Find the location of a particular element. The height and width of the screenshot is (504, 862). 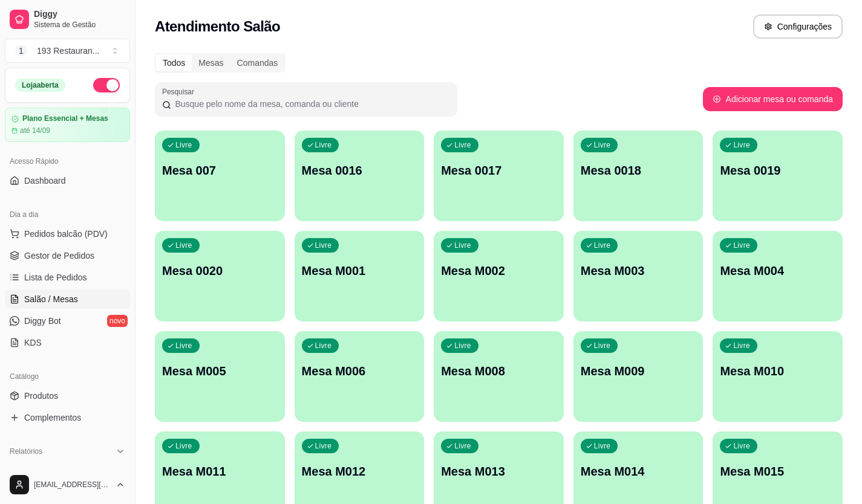

p: Mesa M005 is located at coordinates (220, 371).